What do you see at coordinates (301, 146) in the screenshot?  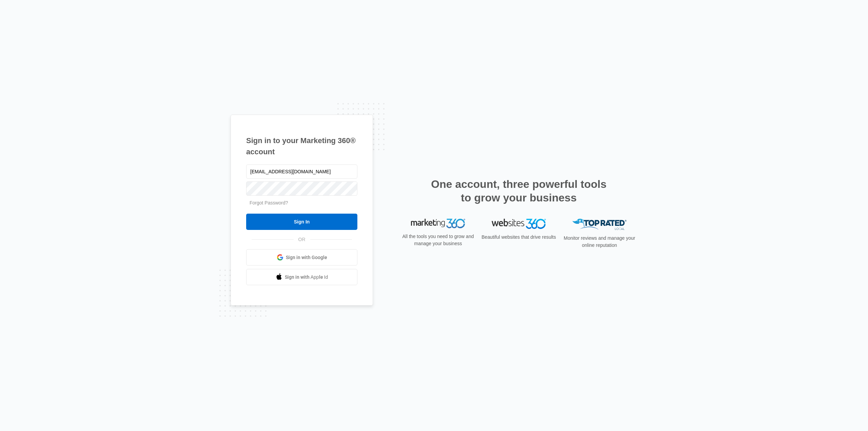 I see `h1: Sign in to your Marketing 360® account` at bounding box center [301, 146].